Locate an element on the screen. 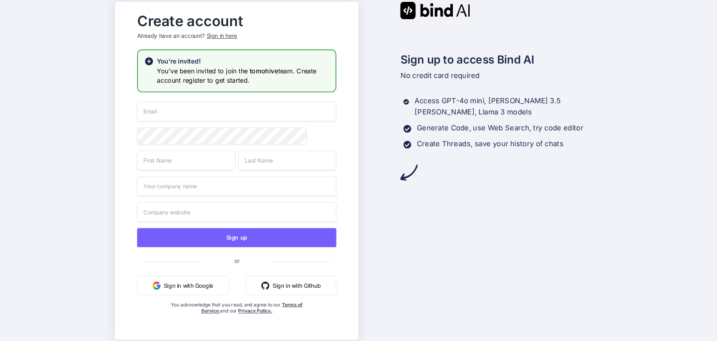 The image size is (717, 341). span: tomohive is located at coordinates (264, 70).